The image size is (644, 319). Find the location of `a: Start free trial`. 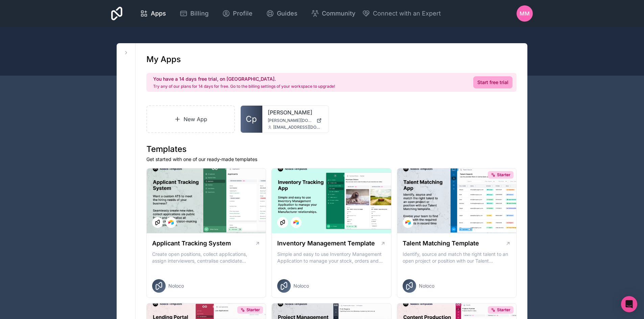

a: Start free trial is located at coordinates (493, 83).